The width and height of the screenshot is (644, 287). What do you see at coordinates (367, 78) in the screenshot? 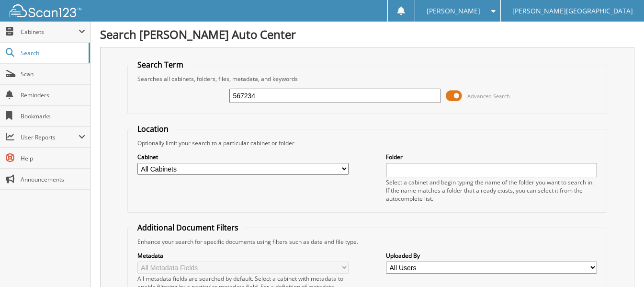
I see `div: Searches all cabinets, folders, files, metadata, and keywords` at bounding box center [367, 78].